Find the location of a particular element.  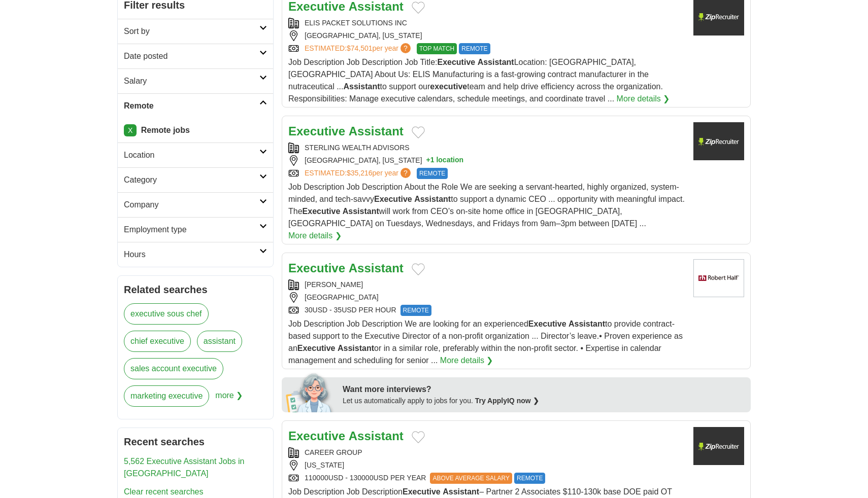

a: assistant is located at coordinates (220, 341).